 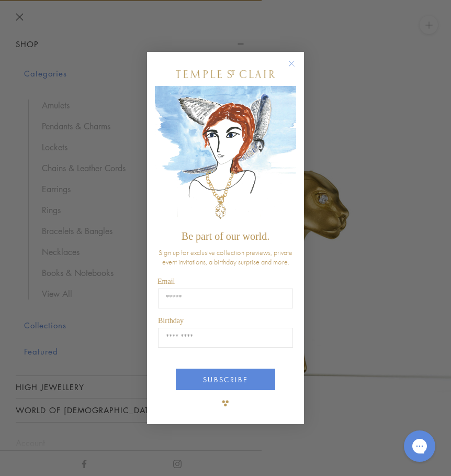 What do you see at coordinates (226, 74) in the screenshot?
I see `img: Temple St. Clair` at bounding box center [226, 74].